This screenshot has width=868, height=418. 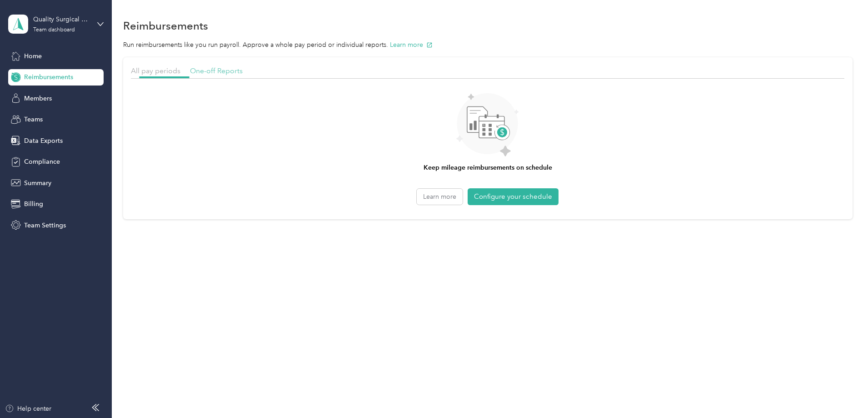 What do you see at coordinates (43, 140) in the screenshot?
I see `span: Data Exports` at bounding box center [43, 140].